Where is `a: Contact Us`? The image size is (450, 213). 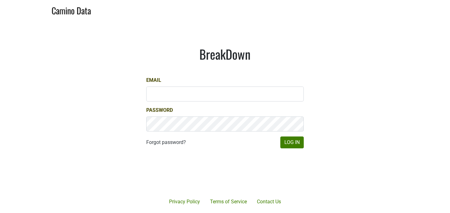 a: Contact Us is located at coordinates (269, 202).